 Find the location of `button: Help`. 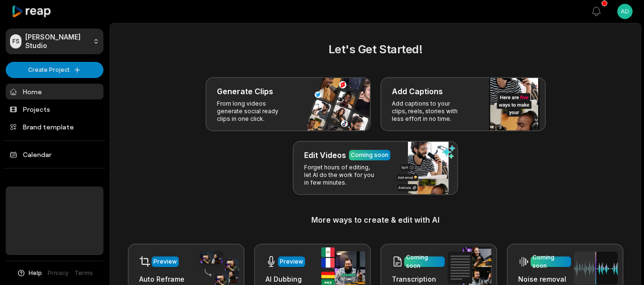

button: Help is located at coordinates (29, 273).